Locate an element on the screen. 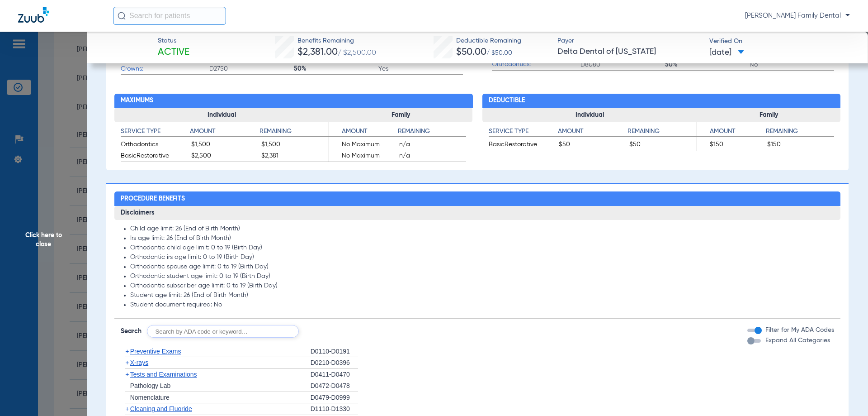 This screenshot has width=868, height=416. span: Yes is located at coordinates (420, 69).